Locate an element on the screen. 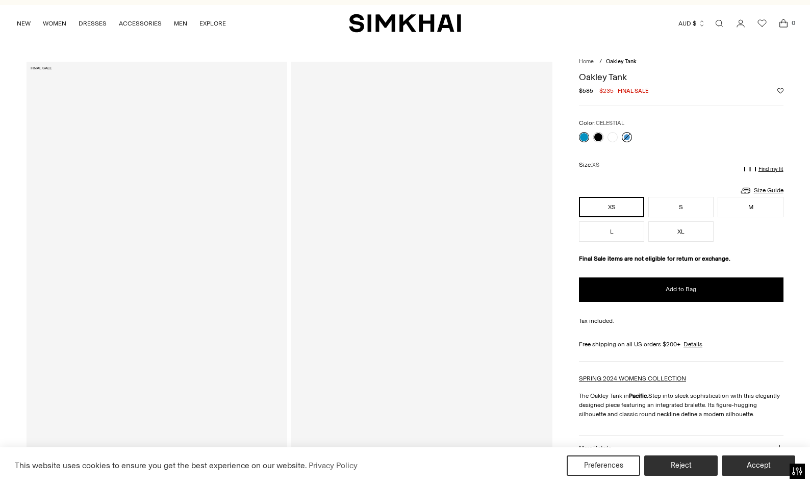 The image size is (810, 484). button: AUD $ is located at coordinates (691, 23).